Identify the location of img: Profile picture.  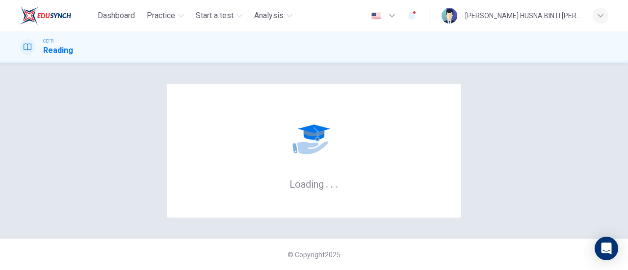
(450, 16).